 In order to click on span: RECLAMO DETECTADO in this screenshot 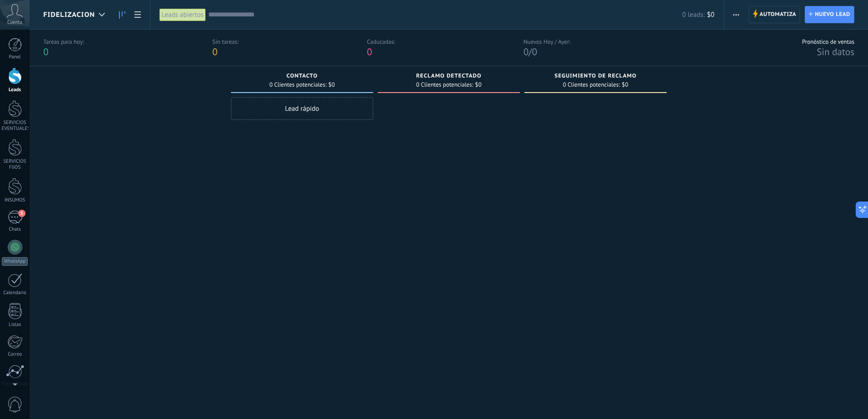, I will do `click(448, 76)`.